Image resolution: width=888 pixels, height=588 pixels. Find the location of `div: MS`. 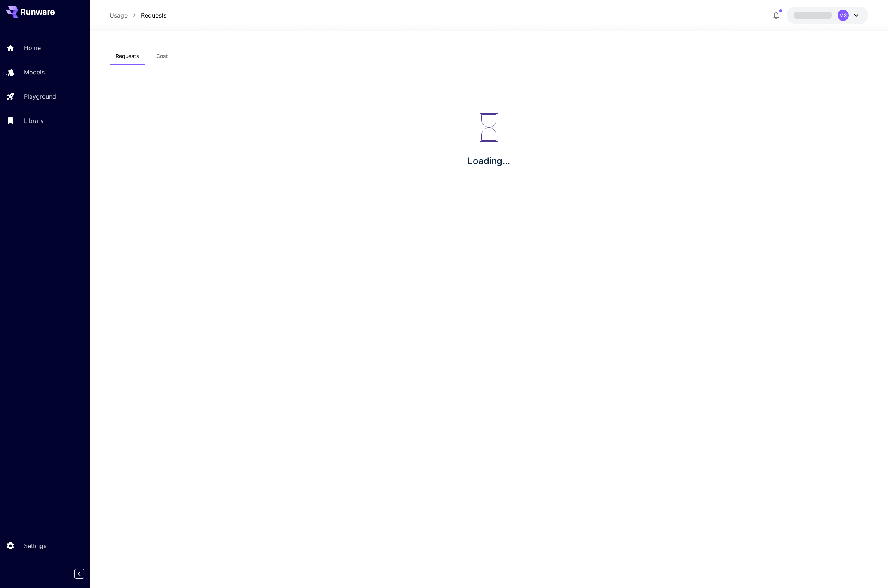

div: MS is located at coordinates (843, 15).